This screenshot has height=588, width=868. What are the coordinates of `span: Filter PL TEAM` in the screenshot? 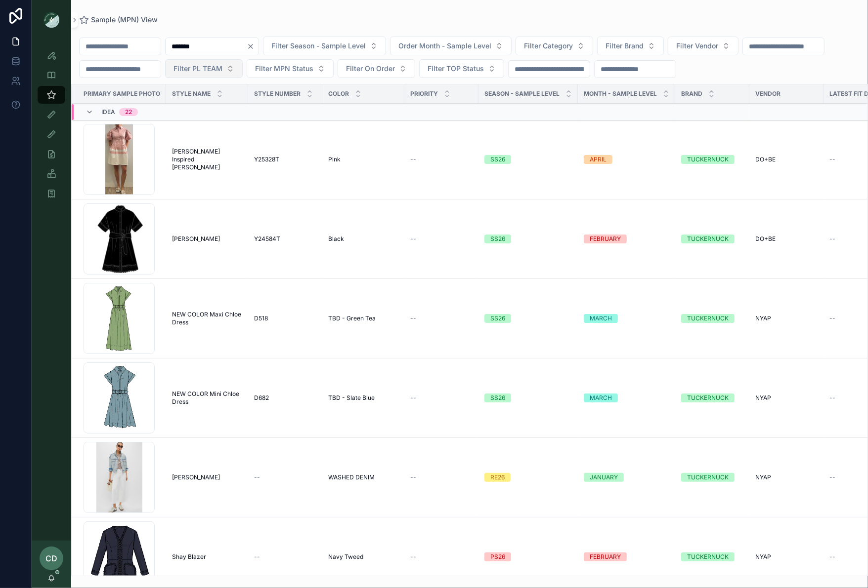 It's located at (198, 69).